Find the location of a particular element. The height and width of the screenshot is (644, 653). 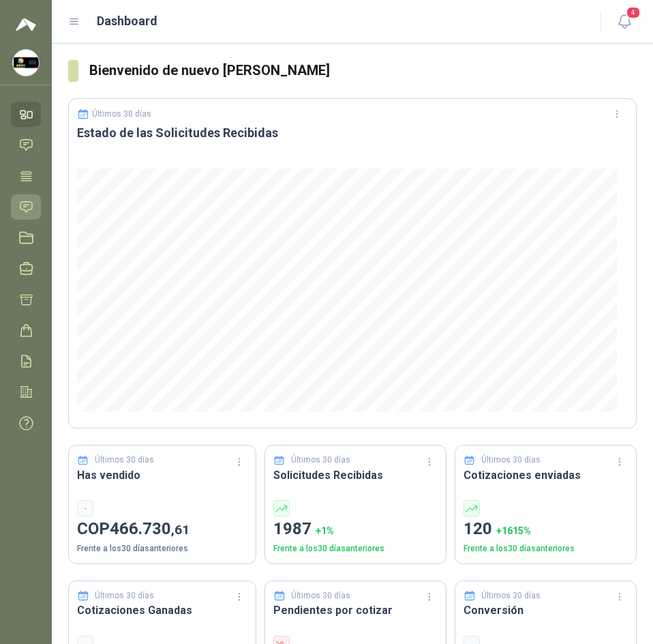

p: 120 is located at coordinates (546, 529).